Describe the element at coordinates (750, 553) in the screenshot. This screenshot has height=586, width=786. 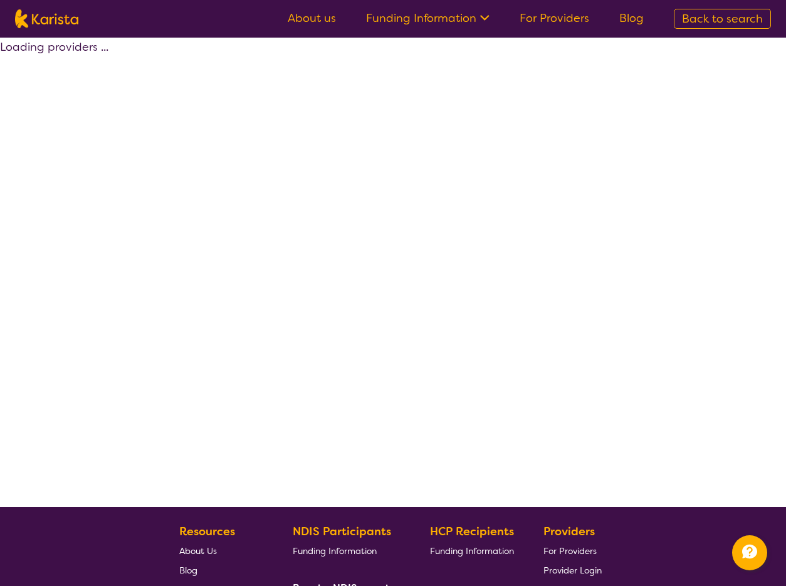
I see `button: Channel Menu` at that location.